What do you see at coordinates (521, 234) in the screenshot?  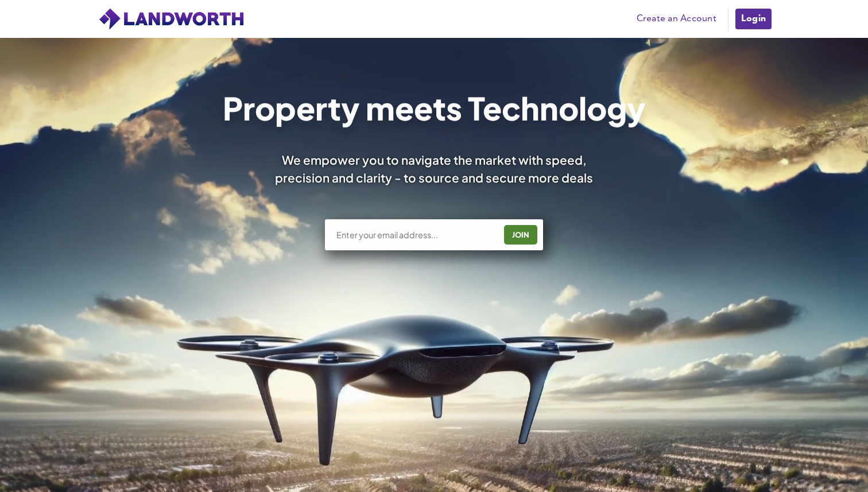 I see `button: JOIN` at bounding box center [521, 234].